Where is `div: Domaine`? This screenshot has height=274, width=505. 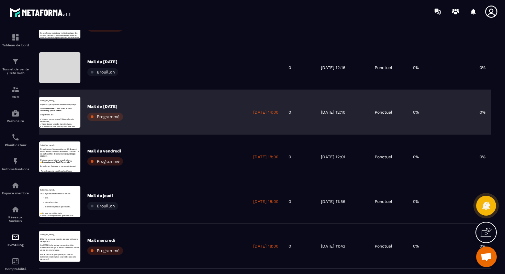
div: Domaine is located at coordinates (44, 43).